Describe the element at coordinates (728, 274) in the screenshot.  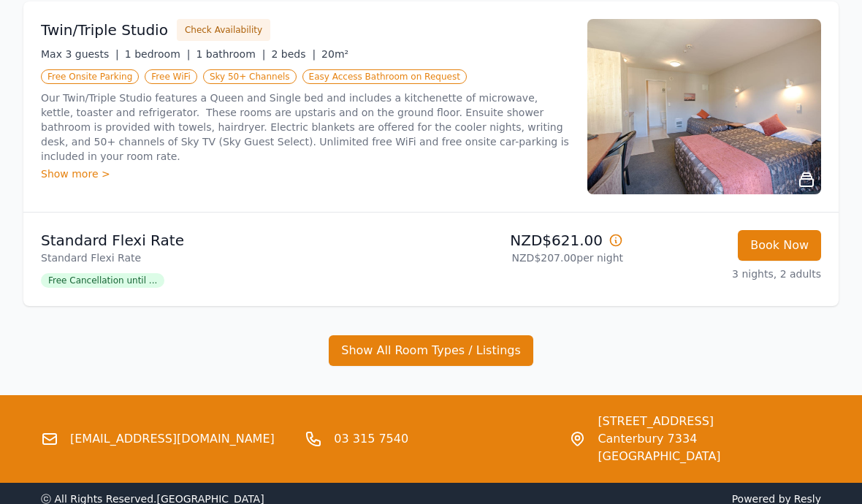
I see `p: 3 nights, 2 adults` at that location.